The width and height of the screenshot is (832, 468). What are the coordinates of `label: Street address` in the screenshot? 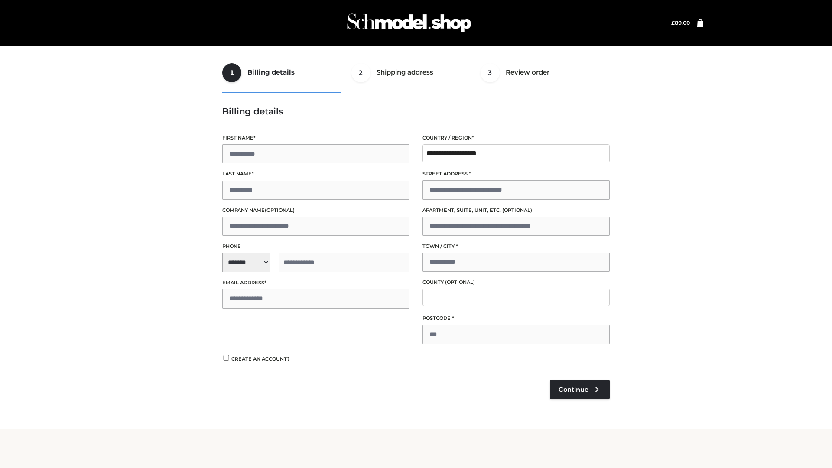 It's located at (516, 174).